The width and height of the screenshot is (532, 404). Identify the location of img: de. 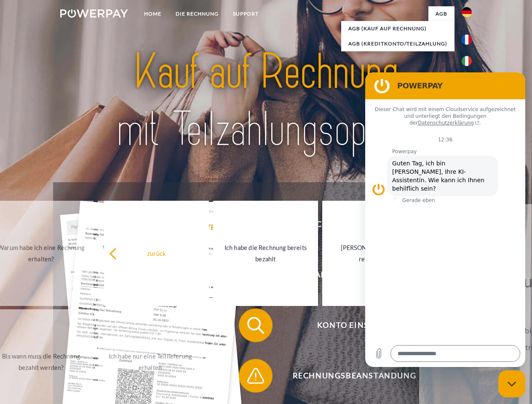
(466, 13).